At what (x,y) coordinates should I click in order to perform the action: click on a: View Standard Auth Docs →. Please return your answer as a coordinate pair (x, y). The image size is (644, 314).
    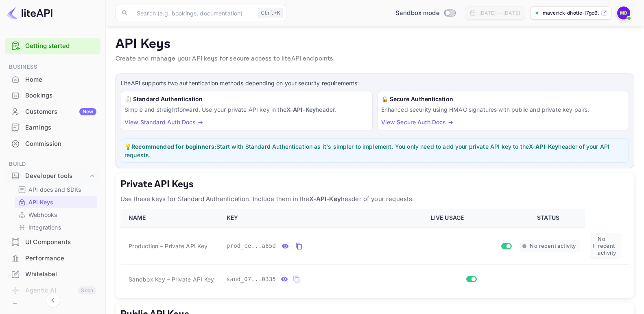
    Looking at the image, I should click on (164, 122).